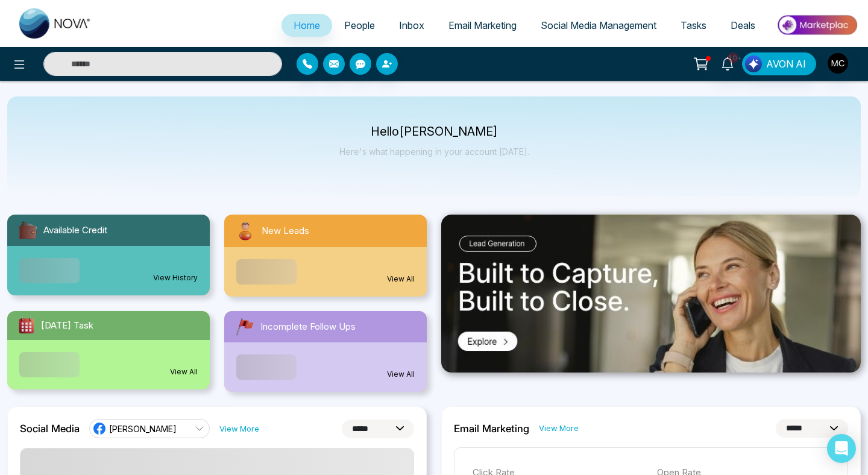  I want to click on span: Inbox, so click(412, 26).